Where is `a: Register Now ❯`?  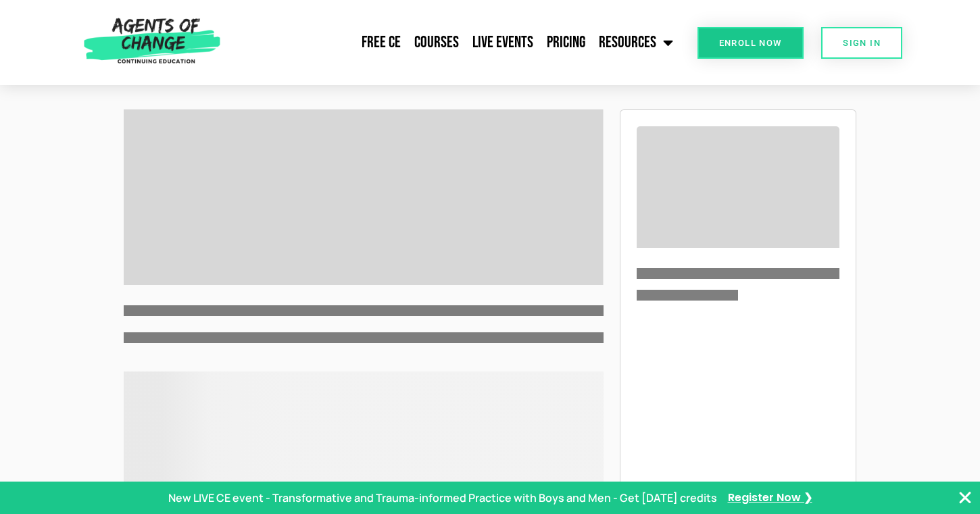
a: Register Now ❯ is located at coordinates (769, 498).